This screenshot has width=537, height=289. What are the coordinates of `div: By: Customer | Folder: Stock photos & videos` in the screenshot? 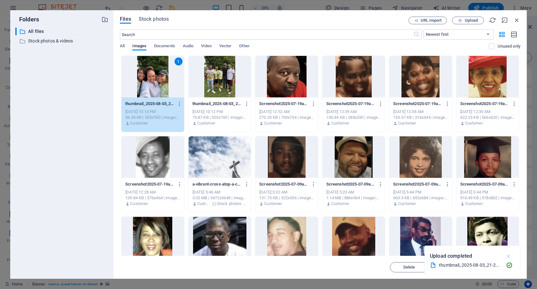 It's located at (220, 204).